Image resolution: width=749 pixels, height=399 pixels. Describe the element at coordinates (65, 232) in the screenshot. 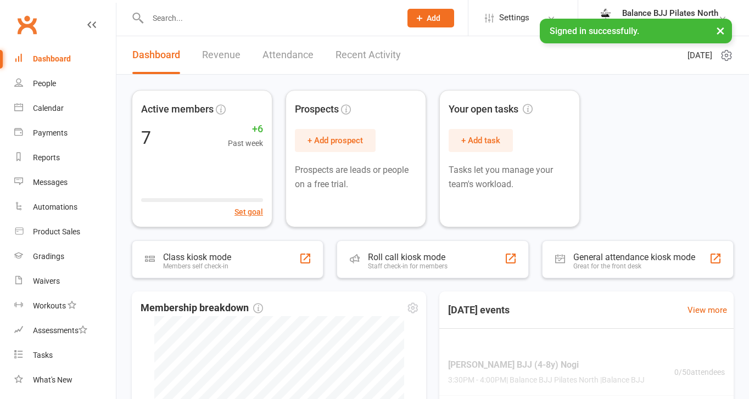

I see `a: Product Sales` at that location.